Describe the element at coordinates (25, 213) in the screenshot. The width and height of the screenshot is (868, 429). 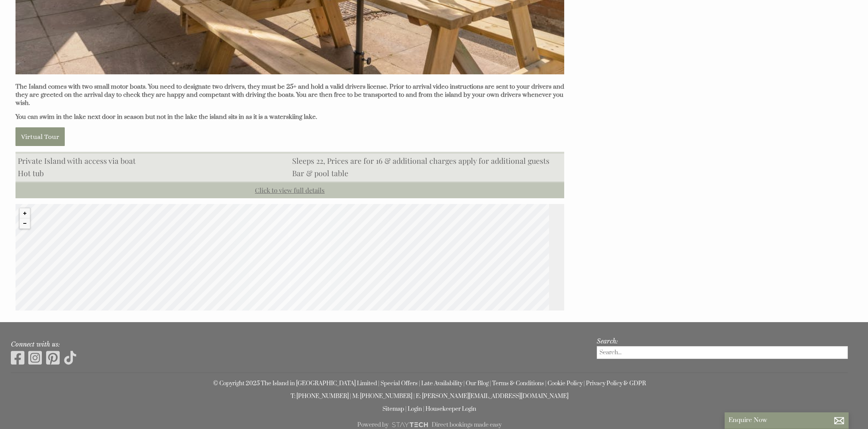
I see `button: Zoom in` at that location.